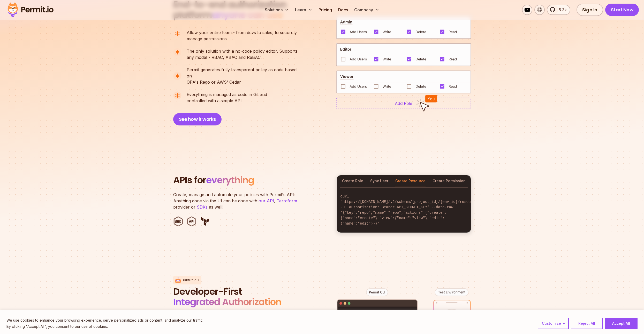 Image resolution: width=644 pixels, height=334 pixels. Describe the element at coordinates (235, 292) in the screenshot. I see `span: Developer-First` at that location.